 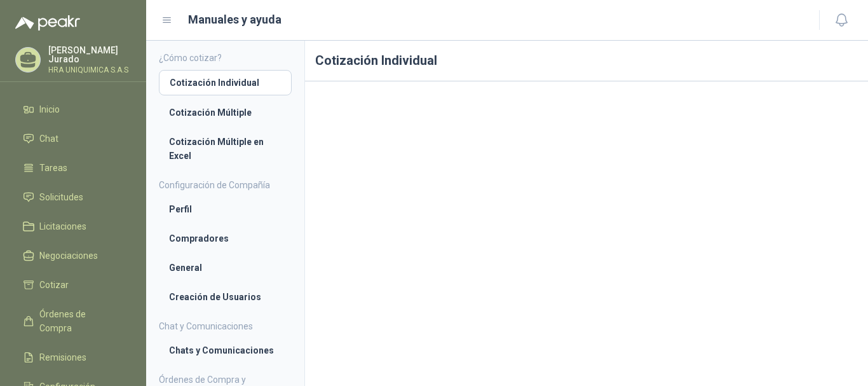 I want to click on li: General, so click(x=224, y=267).